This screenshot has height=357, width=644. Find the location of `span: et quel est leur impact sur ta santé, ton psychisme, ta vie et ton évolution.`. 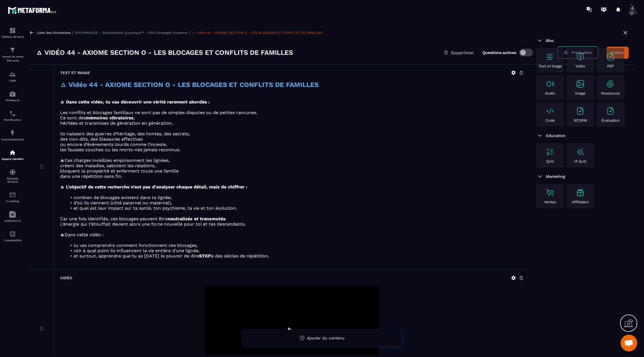

span: et quel est leur impact sur ta santé, ton psychisme, ta vie et ton évolution. is located at coordinates (155, 208).